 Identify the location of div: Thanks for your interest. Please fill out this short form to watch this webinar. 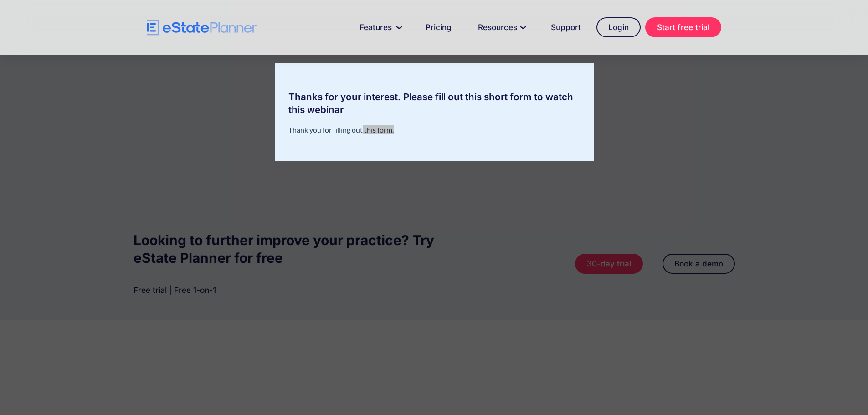
(434, 104).